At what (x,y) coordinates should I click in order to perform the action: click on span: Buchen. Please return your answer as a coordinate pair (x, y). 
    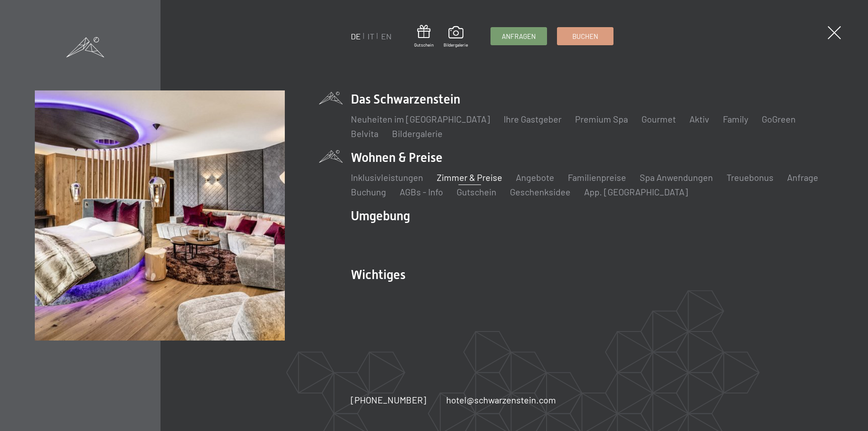
    Looking at the image, I should click on (585, 36).